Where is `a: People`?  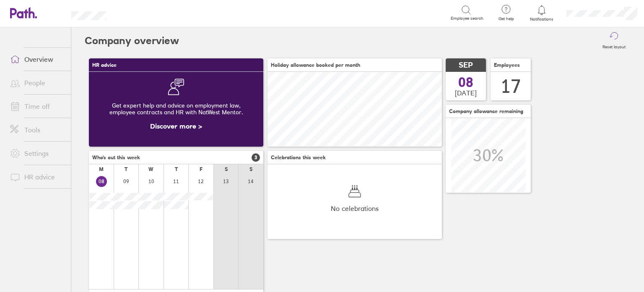 a: People is located at coordinates (37, 83).